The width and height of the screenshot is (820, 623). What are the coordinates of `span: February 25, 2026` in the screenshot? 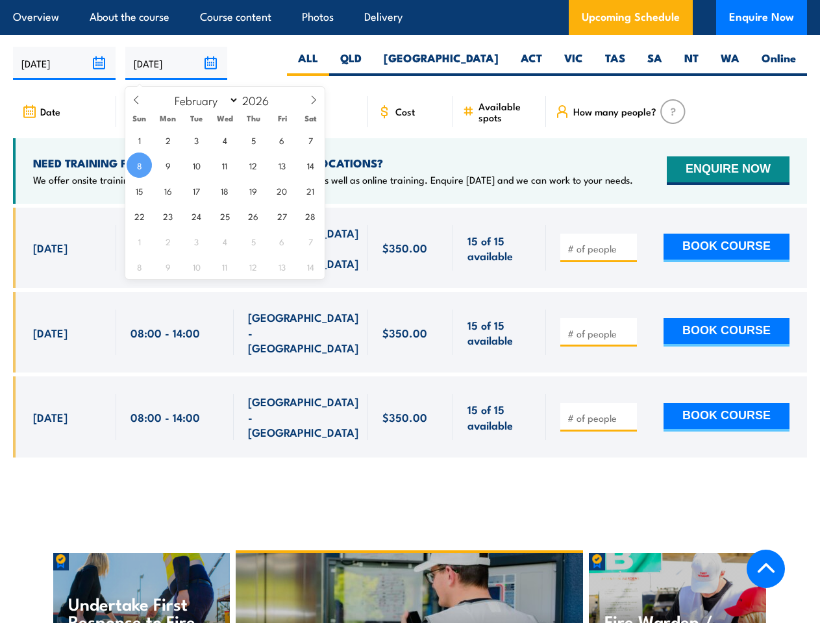 It's located at (225, 216).